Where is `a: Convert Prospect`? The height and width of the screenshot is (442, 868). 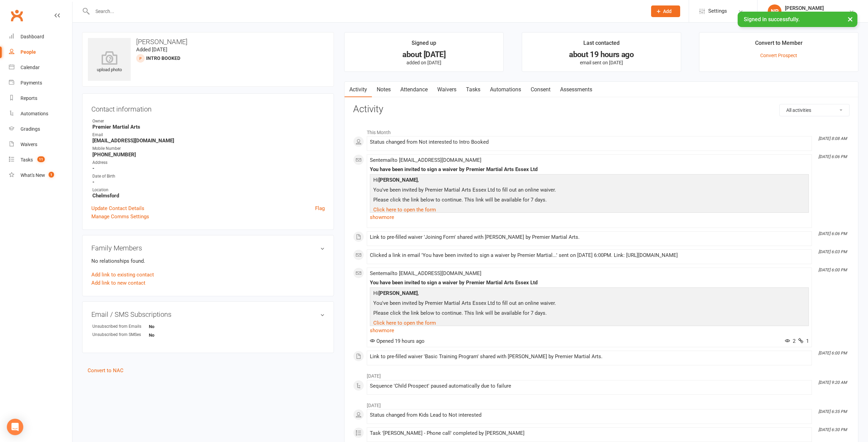
a: Convert Prospect is located at coordinates (779, 55).